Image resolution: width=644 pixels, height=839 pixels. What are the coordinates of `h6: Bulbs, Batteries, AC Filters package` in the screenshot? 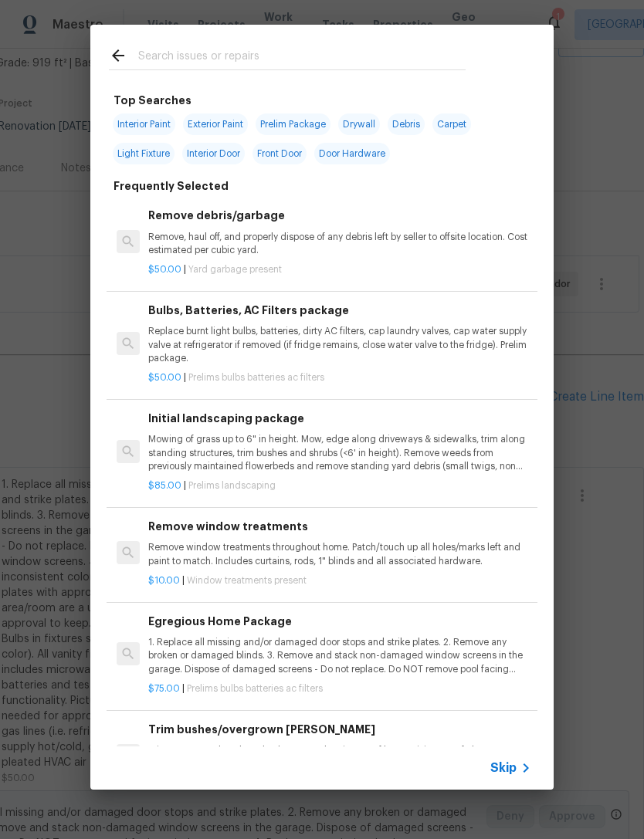 It's located at (340, 311).